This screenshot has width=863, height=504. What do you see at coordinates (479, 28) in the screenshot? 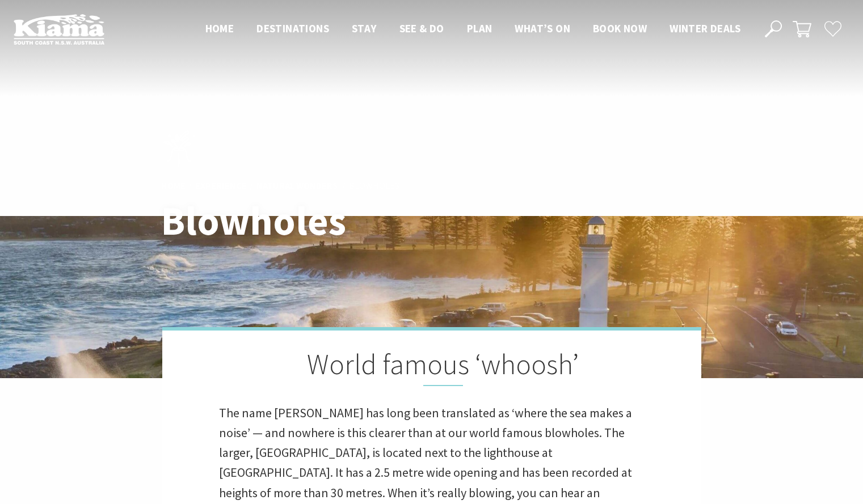
I see `span: Plan` at bounding box center [479, 28].